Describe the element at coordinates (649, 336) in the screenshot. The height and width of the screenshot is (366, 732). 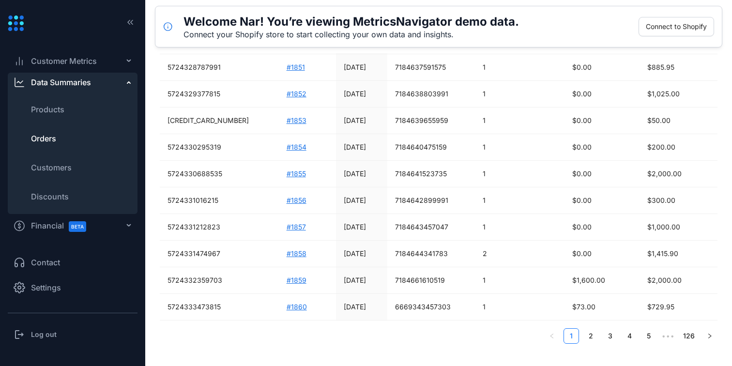
I see `li: 5` at that location.